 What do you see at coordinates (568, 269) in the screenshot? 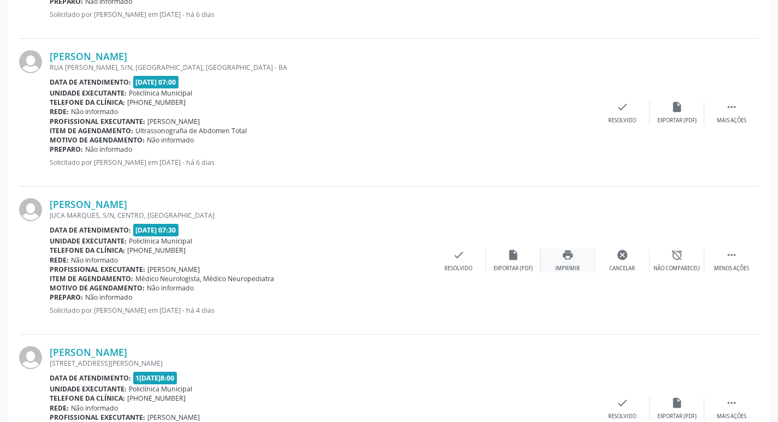
I see `div: Imprimir` at bounding box center [568, 269].